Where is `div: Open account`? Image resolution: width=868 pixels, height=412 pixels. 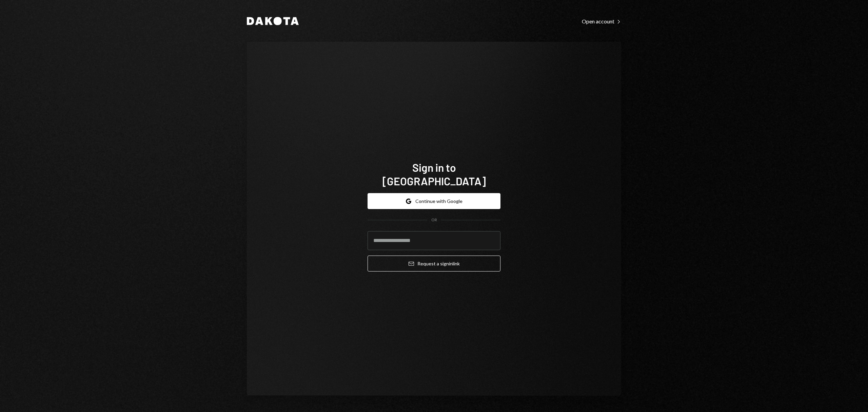 div: Open account is located at coordinates (601, 21).